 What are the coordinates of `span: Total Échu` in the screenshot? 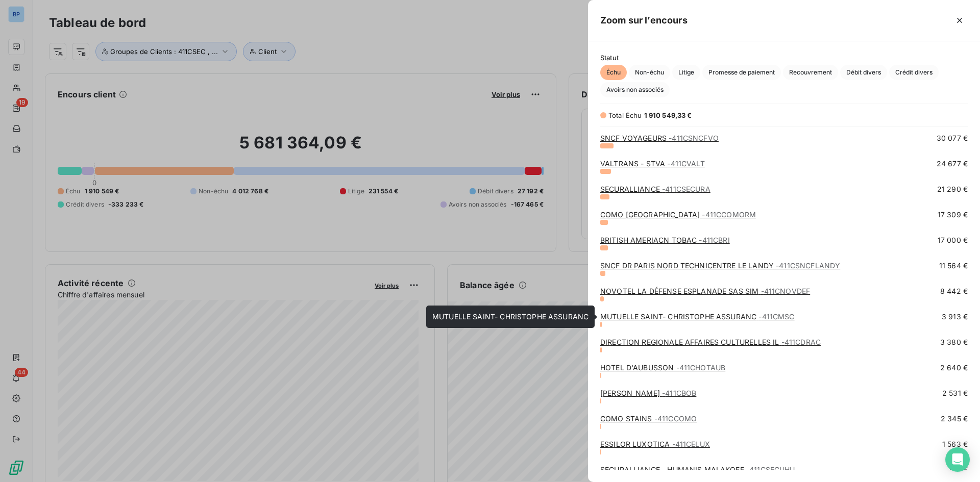 It's located at (625, 115).